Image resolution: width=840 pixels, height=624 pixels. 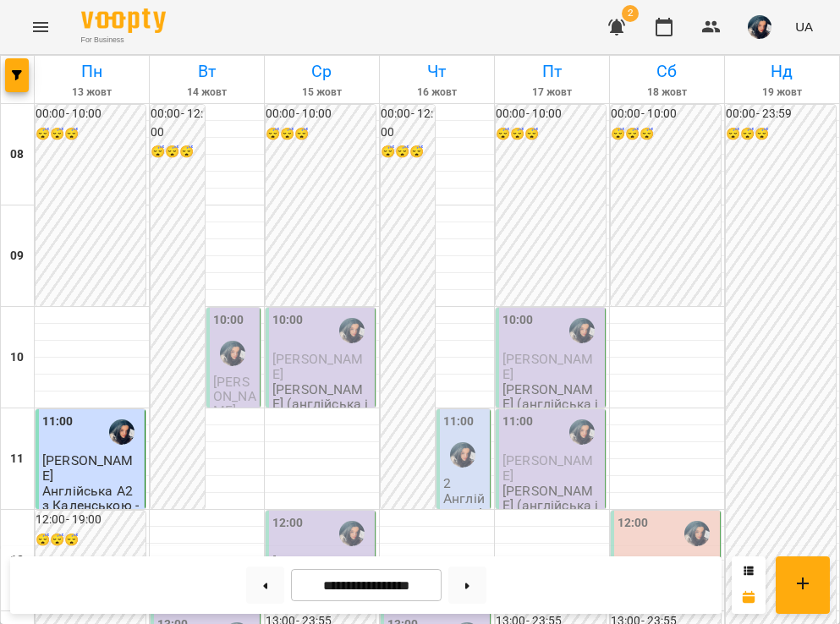 I want to click on h6: Чт, so click(x=436, y=71).